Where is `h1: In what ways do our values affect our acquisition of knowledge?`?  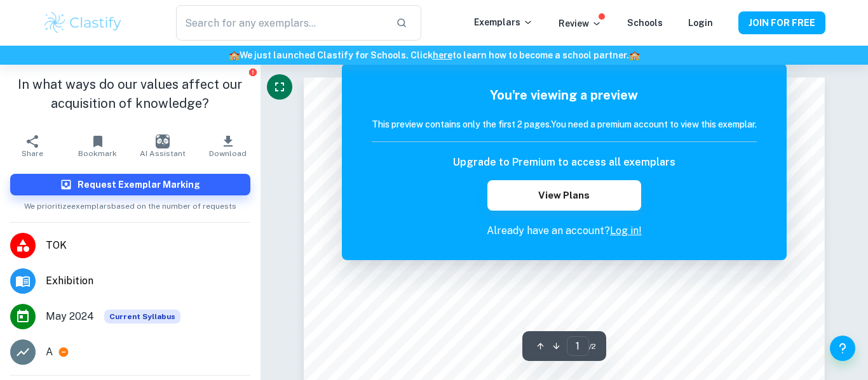
h1: In what ways do our values affect our acquisition of knowledge? is located at coordinates (130, 94).